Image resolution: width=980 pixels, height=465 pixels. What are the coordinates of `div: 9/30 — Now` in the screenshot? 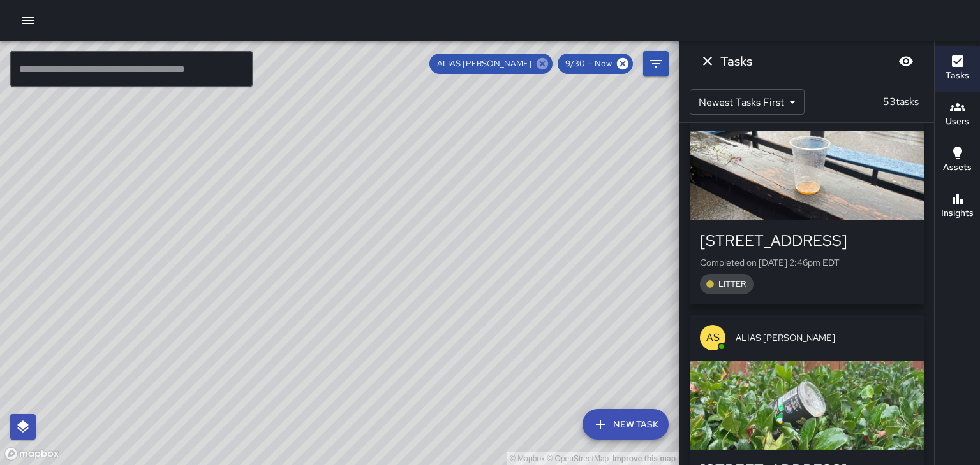 It's located at (595, 64).